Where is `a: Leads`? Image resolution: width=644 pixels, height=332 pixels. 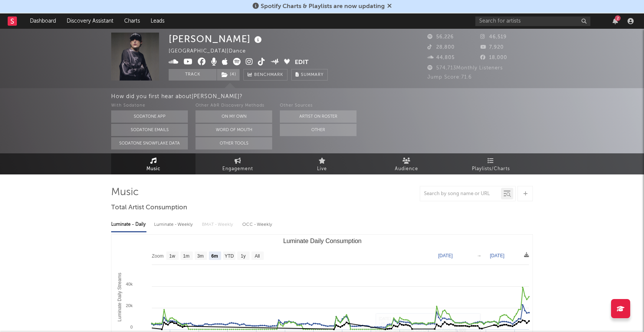 a: Leads is located at coordinates (157, 21).